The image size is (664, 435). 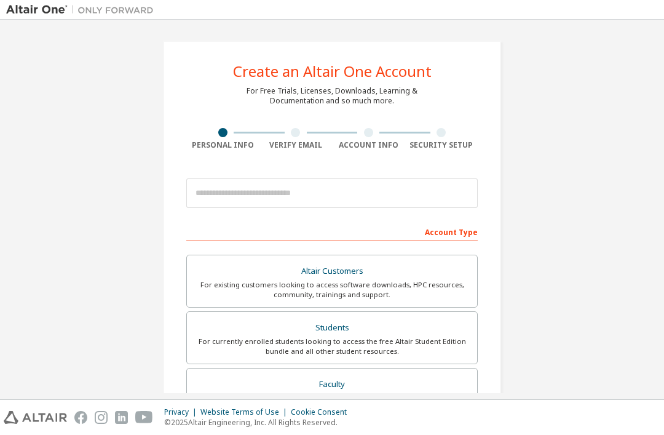 What do you see at coordinates (332, 346) in the screenshot?
I see `div: For currently enrolled students looking to access the free Altair Student Edition bundle and all ...` at bounding box center [332, 346].